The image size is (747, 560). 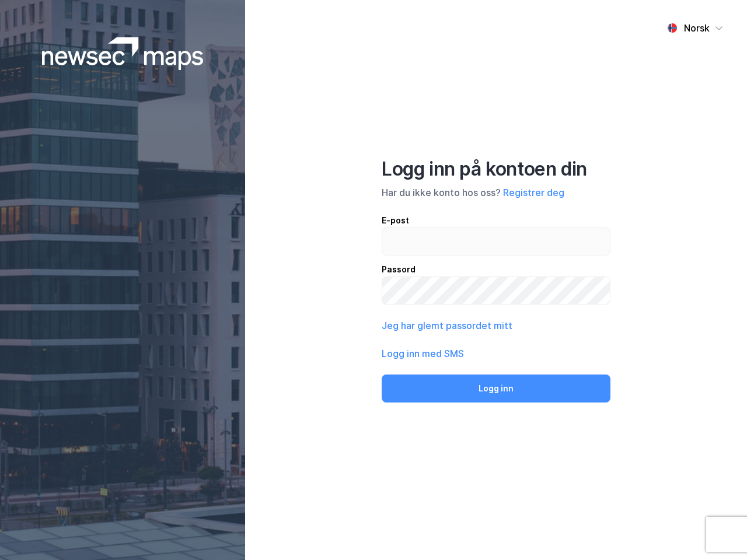 I want to click on button: Logg inn, so click(x=496, y=389).